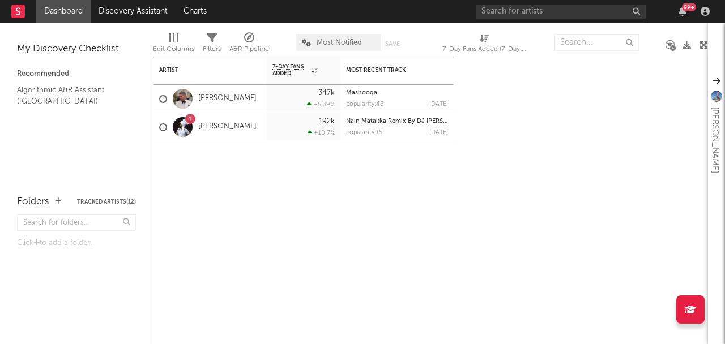 The width and height of the screenshot is (725, 344). Describe the element at coordinates (290, 70) in the screenshot. I see `span: 7-Day Fans Added` at that location.